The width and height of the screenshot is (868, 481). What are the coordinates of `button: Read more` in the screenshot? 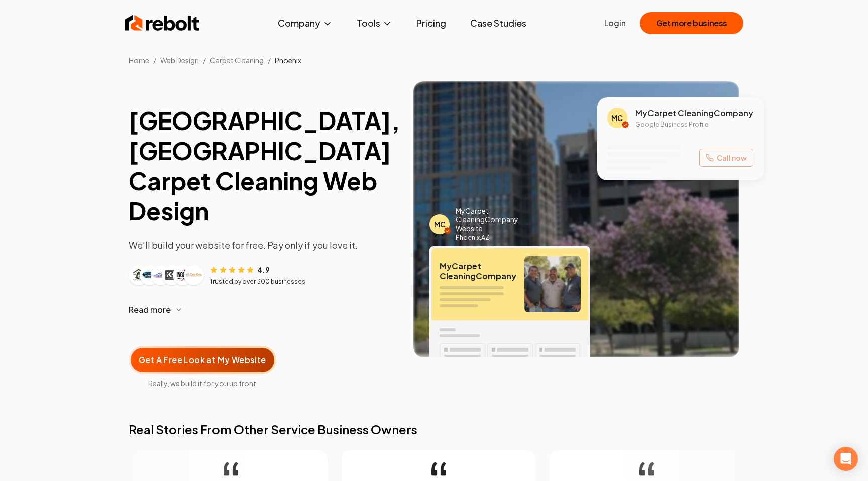 It's located at (263, 310).